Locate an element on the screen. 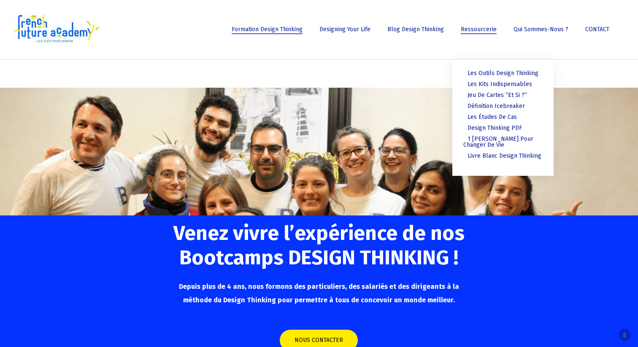  span: Designing Your Life is located at coordinates (345, 29).